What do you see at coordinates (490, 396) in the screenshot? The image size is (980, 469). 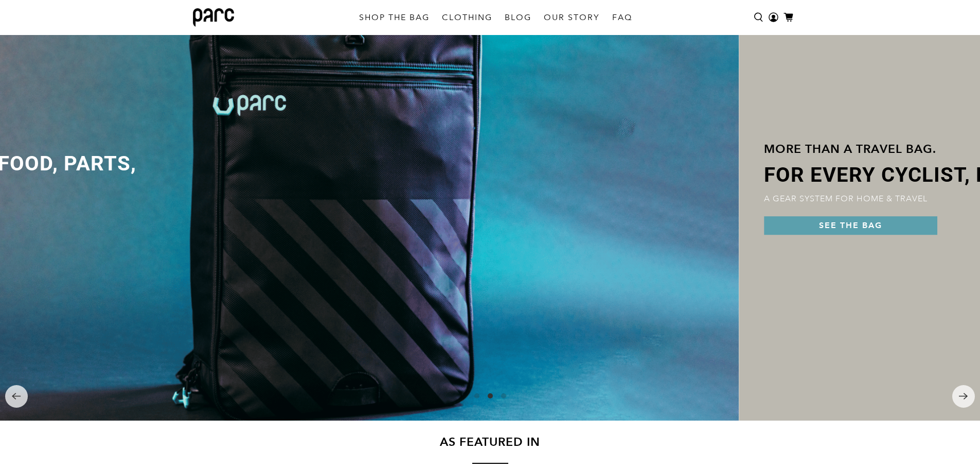 I see `li: Page dot 2` at bounding box center [490, 396].